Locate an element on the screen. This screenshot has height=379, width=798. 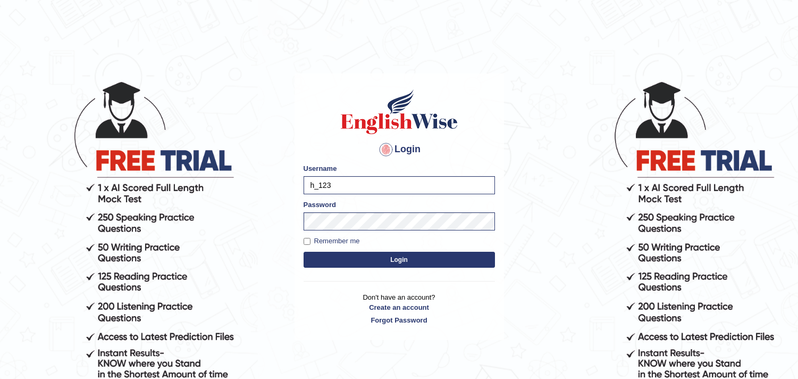
input: Remember me is located at coordinates (307, 241).